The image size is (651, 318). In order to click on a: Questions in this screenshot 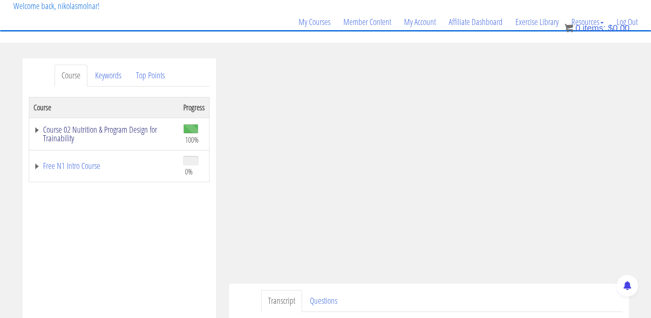, I will do `click(324, 300)`.